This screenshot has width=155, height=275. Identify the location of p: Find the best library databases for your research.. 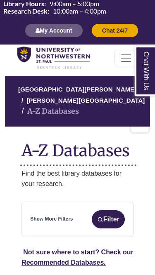
(77, 178).